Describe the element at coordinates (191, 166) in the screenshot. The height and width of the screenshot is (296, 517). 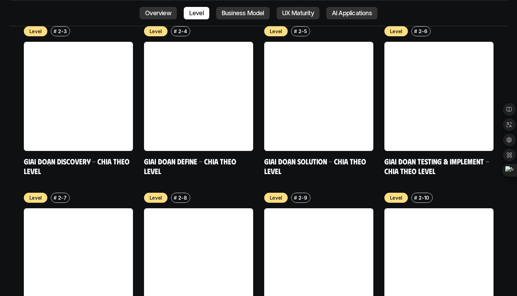
I see `a: Giai đoạn Define - Chia theo Level` at that location.